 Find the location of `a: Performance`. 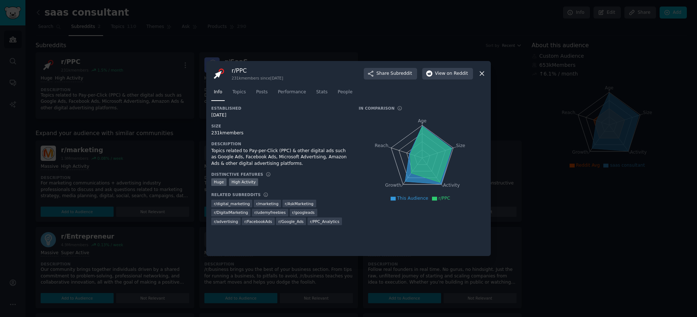

a: Performance is located at coordinates (292, 94).